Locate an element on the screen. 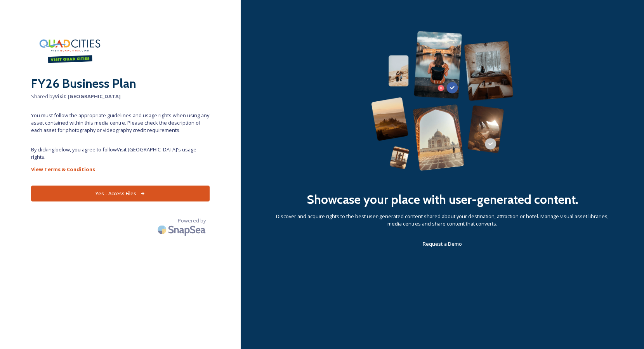 This screenshot has width=644, height=349. span: Powered by is located at coordinates (192, 221).